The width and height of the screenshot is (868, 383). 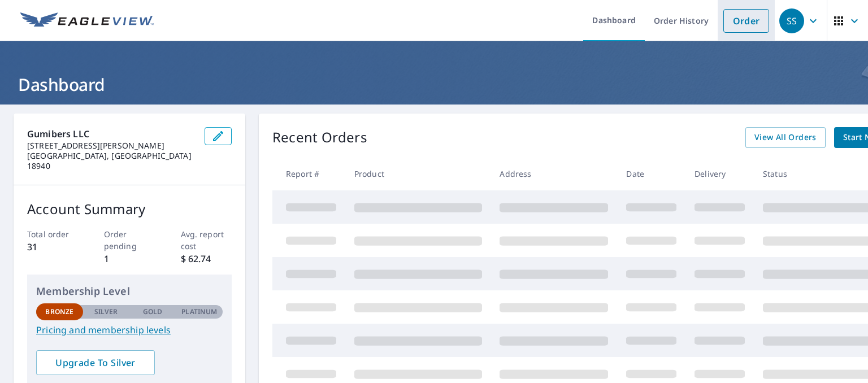 What do you see at coordinates (129, 240) in the screenshot?
I see `p: Order pending` at bounding box center [129, 240].